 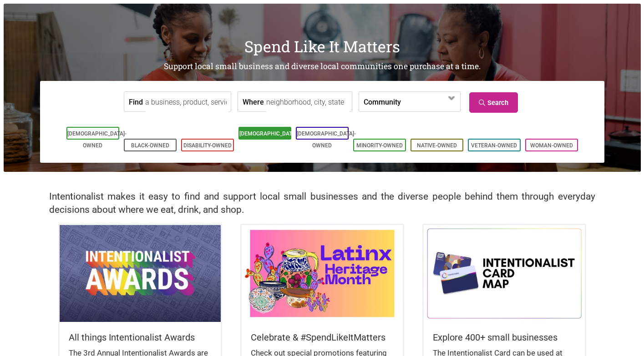 What do you see at coordinates (322, 337) in the screenshot?
I see `h5: Celebrate & #SpendLikeItMatters` at bounding box center [322, 337].